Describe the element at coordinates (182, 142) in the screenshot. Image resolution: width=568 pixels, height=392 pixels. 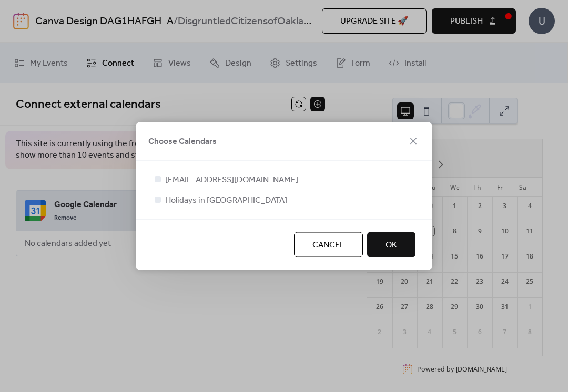
I see `span: Choose Calendars` at that location.